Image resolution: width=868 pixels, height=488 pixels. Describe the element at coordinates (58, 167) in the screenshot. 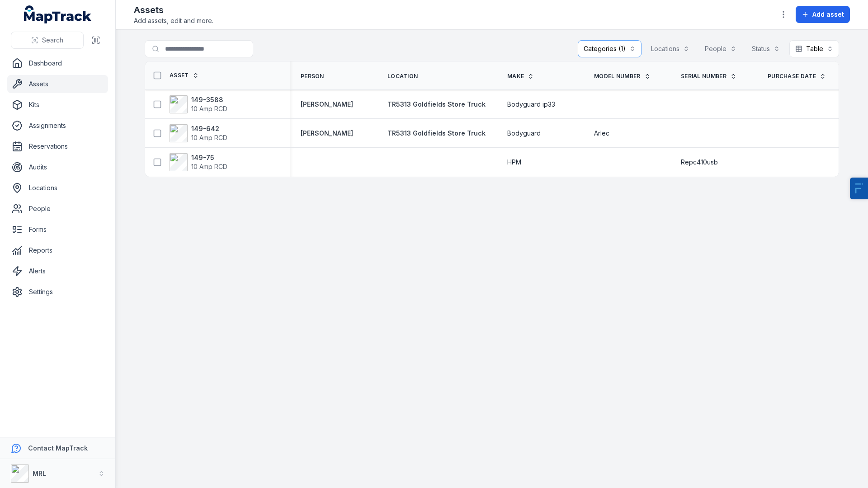

I see `a: Audits` at that location.